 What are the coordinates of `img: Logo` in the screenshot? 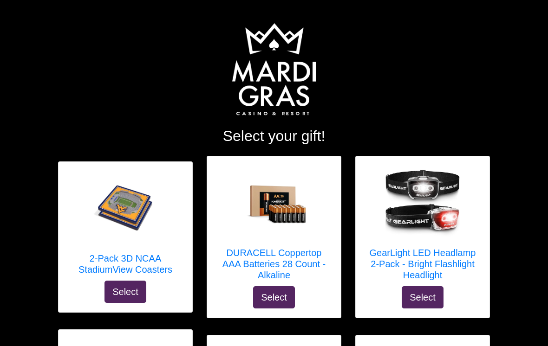 It's located at (274, 70).